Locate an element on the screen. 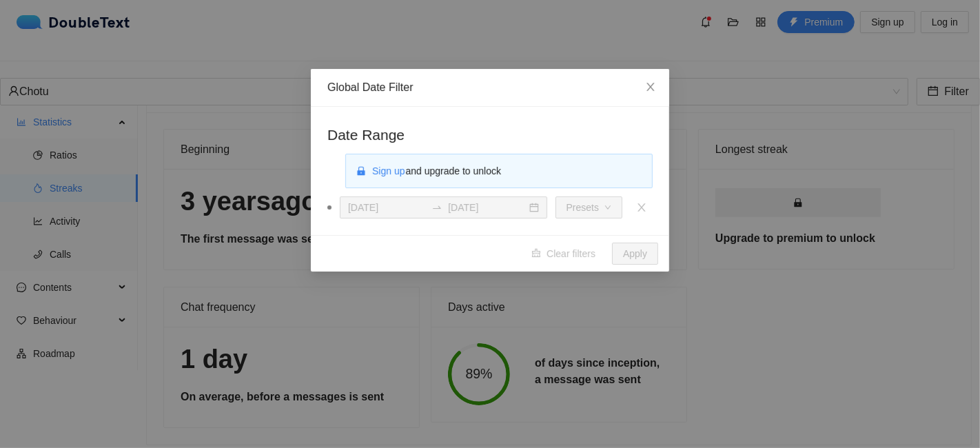  span: to is located at coordinates (437, 208).